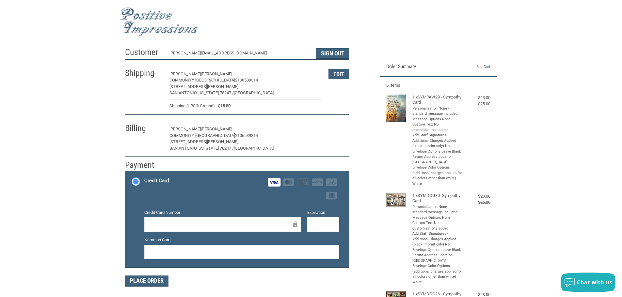  I want to click on button: Place Order, so click(146, 281).